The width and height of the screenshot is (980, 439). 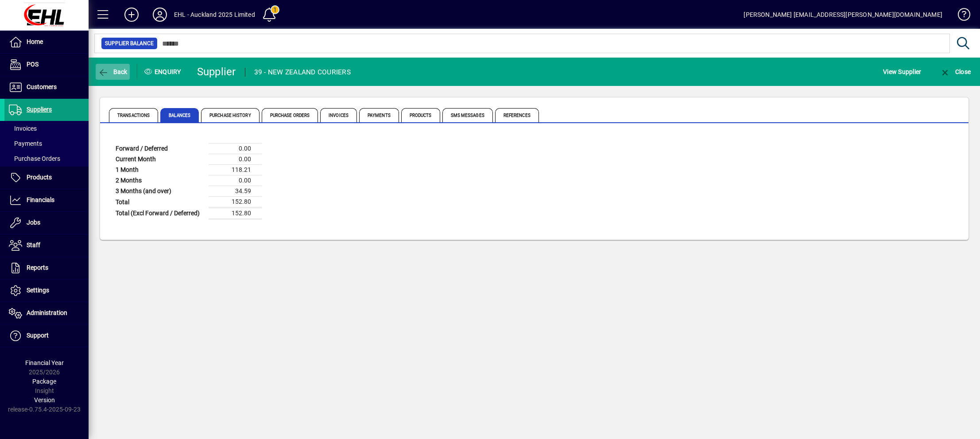 I want to click on app-page-header-button: Close enquiry, so click(x=955, y=72).